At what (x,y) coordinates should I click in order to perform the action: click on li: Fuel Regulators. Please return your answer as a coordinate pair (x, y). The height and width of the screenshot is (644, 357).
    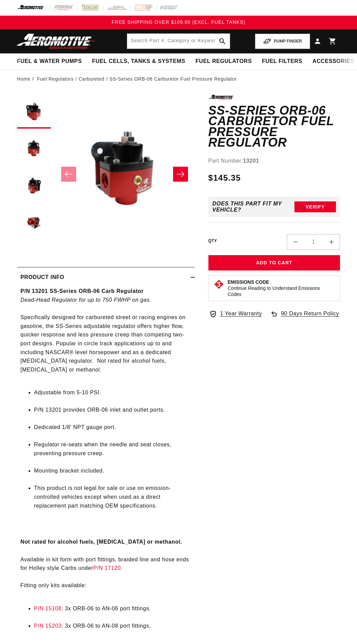
    Looking at the image, I should click on (58, 79).